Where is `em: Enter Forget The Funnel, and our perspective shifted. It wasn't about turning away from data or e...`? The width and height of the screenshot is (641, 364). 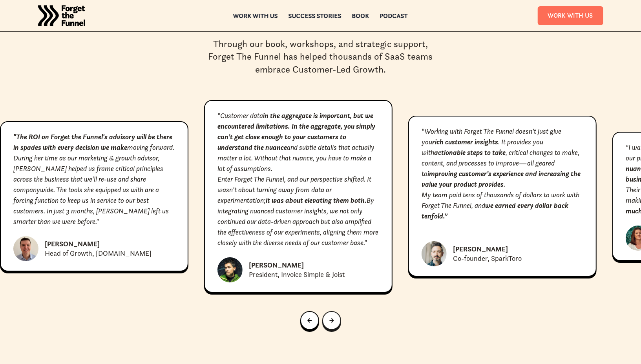
em: Enter Forget The Funnel, and our perspective shifted. It wasn't about turning away from data or e... is located at coordinates (294, 189).